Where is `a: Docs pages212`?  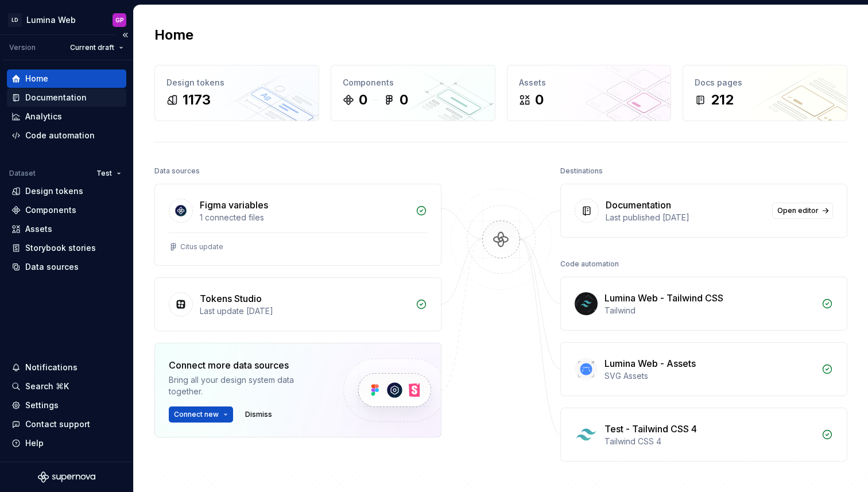 a: Docs pages212 is located at coordinates (765, 93).